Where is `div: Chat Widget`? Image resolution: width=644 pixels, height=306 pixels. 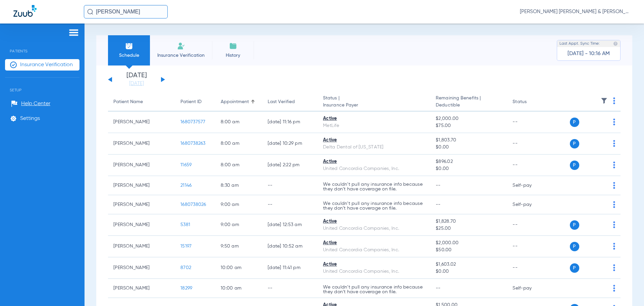
div: Chat Widget is located at coordinates (627, 290).